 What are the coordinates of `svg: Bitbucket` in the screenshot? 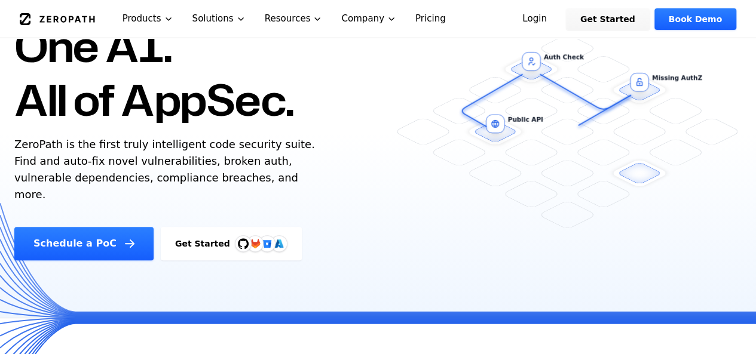 It's located at (267, 244).